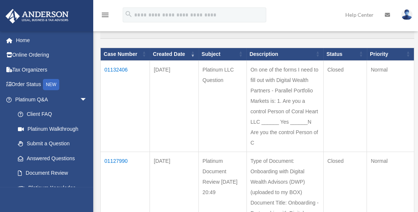  I want to click on i: search, so click(129, 14).